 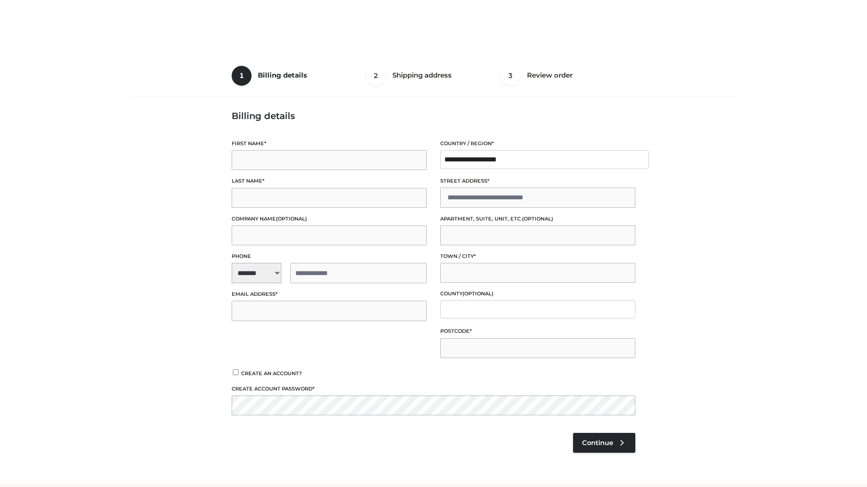 What do you see at coordinates (329, 144) in the screenshot?
I see `label: First name` at bounding box center [329, 144].